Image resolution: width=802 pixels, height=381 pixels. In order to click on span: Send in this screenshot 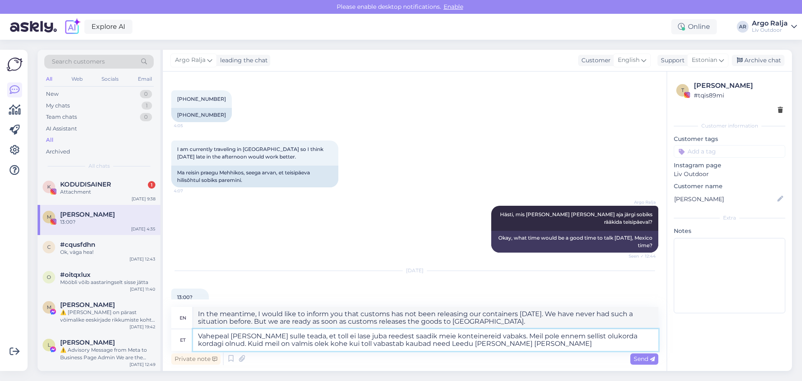, I will do `click(644, 359)`.